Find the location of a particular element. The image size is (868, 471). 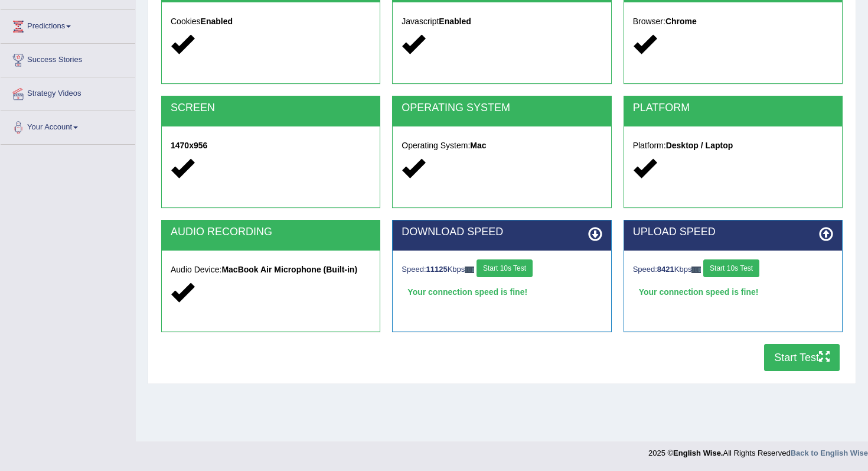

strong: Chrome is located at coordinates (681, 21).